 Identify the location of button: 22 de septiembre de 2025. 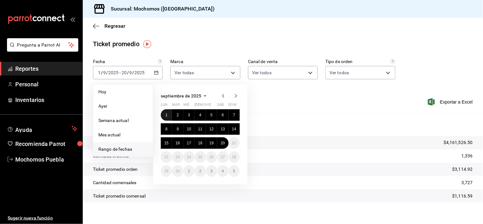
(166, 157).